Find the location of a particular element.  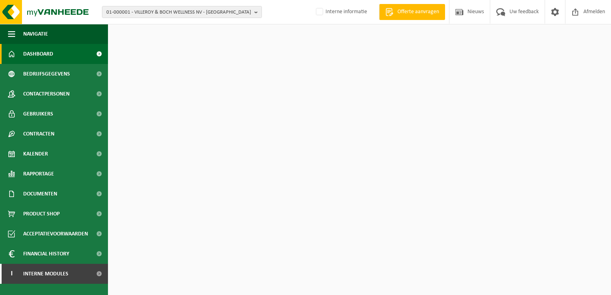

span: Contactpersonen is located at coordinates (46, 94).